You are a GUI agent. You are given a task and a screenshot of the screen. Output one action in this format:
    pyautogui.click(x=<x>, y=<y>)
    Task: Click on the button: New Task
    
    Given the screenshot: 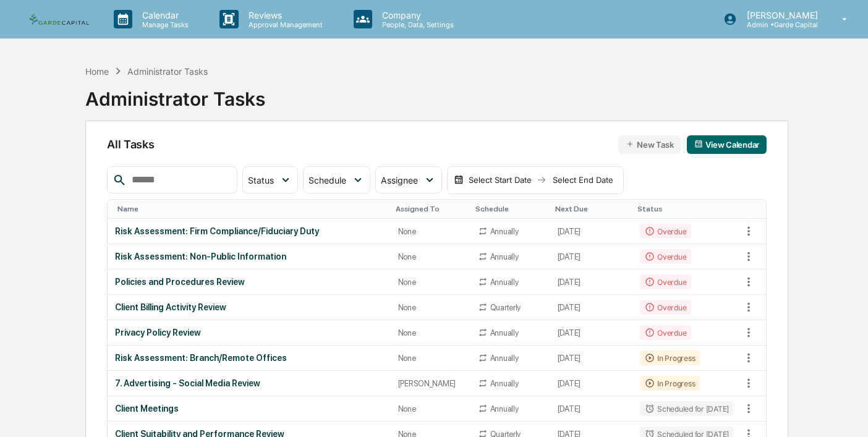 What is the action you would take?
    pyautogui.click(x=649, y=145)
    